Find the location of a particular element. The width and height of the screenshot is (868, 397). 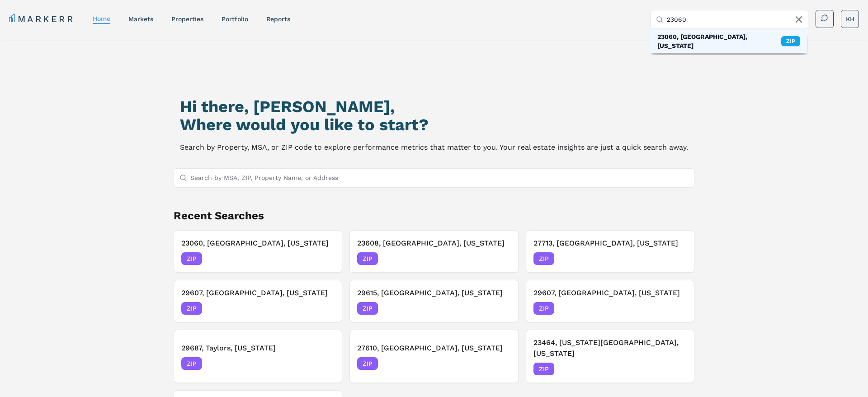

p: Search by Property, MSA, or ZIP code to explore performance metrics that matter to you. Your real... is located at coordinates (434, 148).